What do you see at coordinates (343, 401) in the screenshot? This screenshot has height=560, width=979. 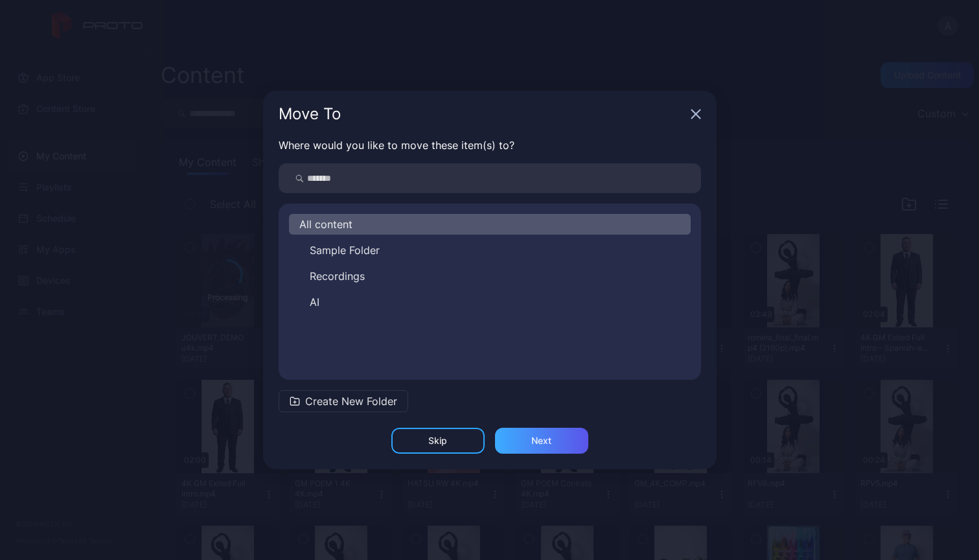 I see `button: Create New Folder` at bounding box center [343, 401].